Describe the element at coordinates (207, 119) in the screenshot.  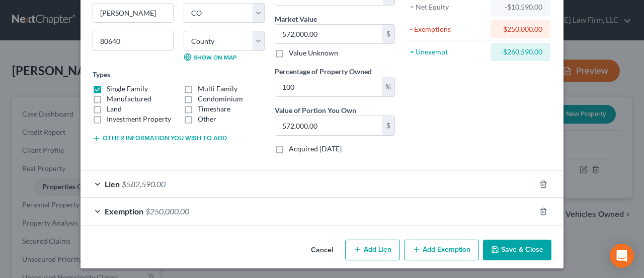
I see `label: Other` at that location.